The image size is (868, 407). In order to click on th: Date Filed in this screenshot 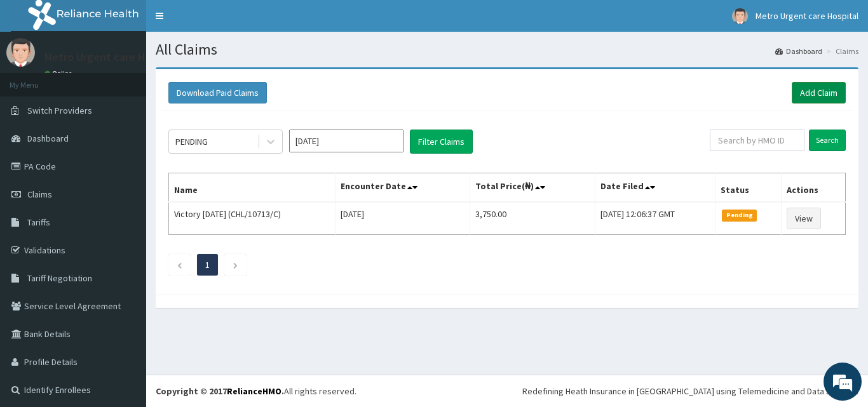, I will do `click(655, 188)`.